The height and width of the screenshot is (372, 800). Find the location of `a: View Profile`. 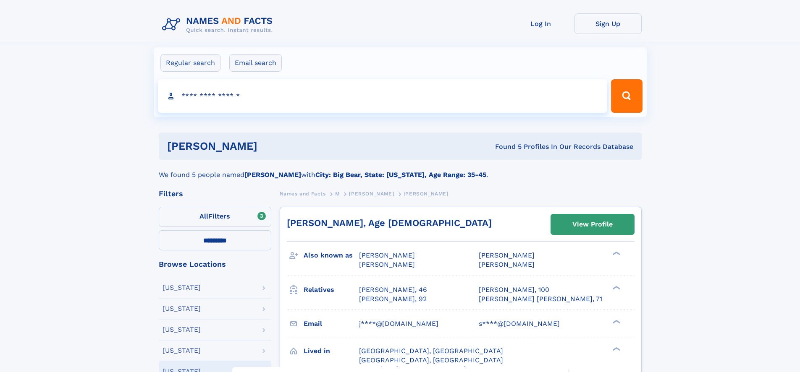

a: View Profile is located at coordinates (592, 225).